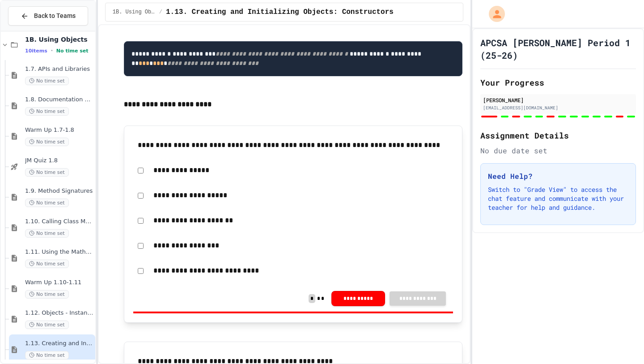 The image size is (644, 364). I want to click on span: 1.10. Calling Class Methods, so click(59, 222).